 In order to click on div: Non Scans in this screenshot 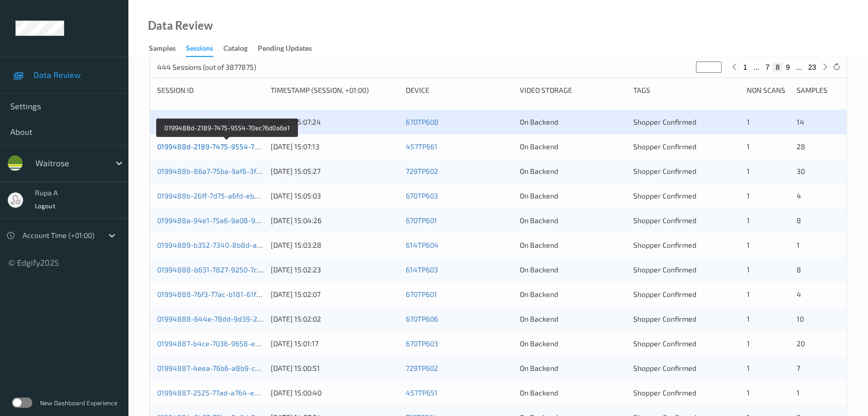, I will do `click(768, 90)`.